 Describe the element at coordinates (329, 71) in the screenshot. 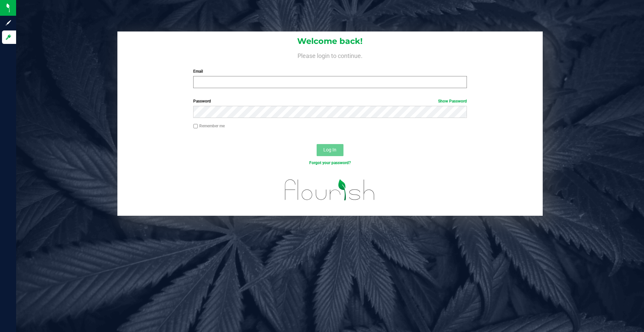

I see `label: Email` at that location.